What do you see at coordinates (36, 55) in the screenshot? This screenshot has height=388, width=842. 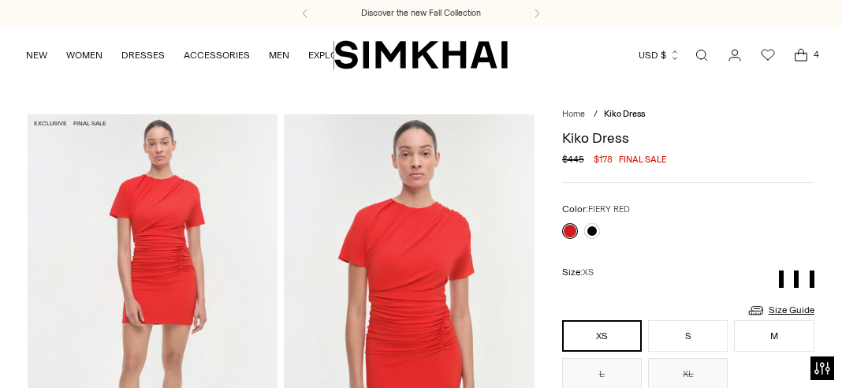 I see `a: NEW` at bounding box center [36, 55].